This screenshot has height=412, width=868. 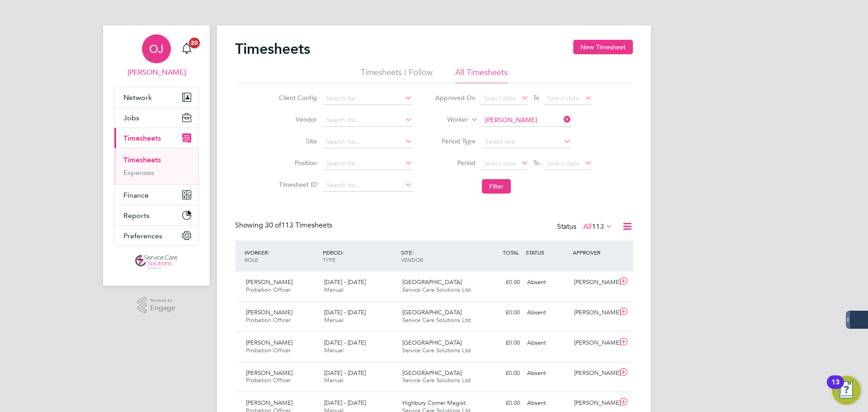 I want to click on span: Preferences, so click(x=143, y=235).